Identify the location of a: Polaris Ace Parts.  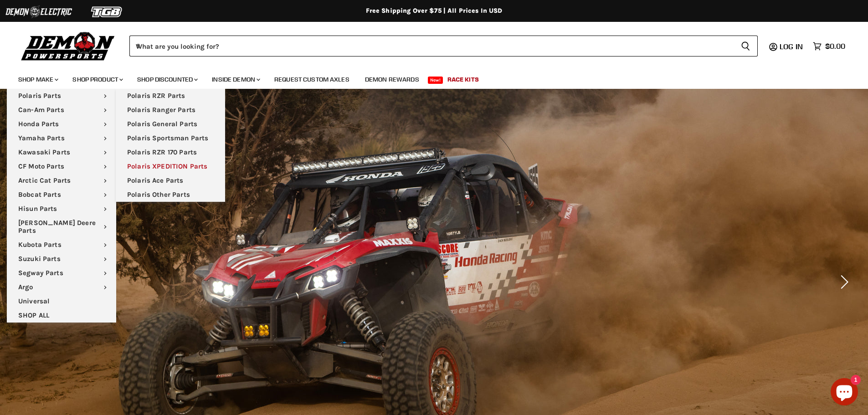
(170, 180).